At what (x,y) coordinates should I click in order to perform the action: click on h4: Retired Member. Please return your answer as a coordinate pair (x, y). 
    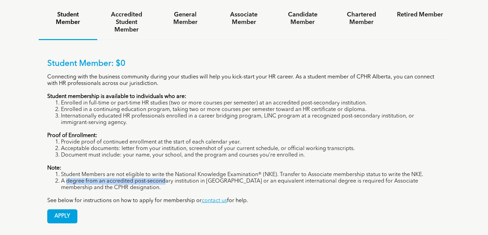
    Looking at the image, I should click on (420, 15).